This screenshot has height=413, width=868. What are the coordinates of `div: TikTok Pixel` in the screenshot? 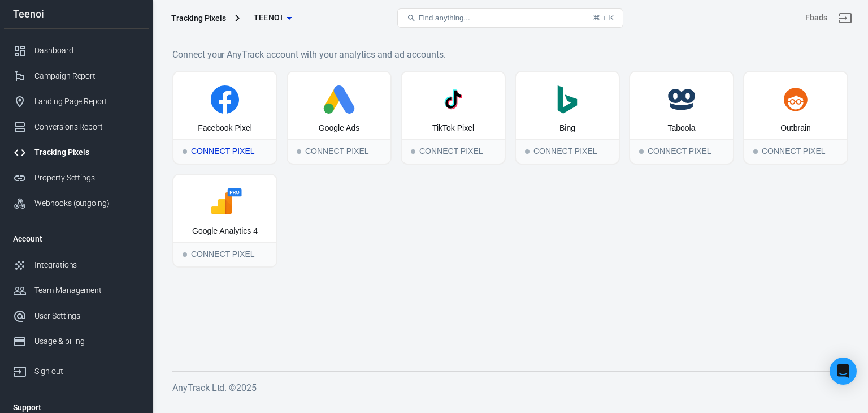 It's located at (453, 128).